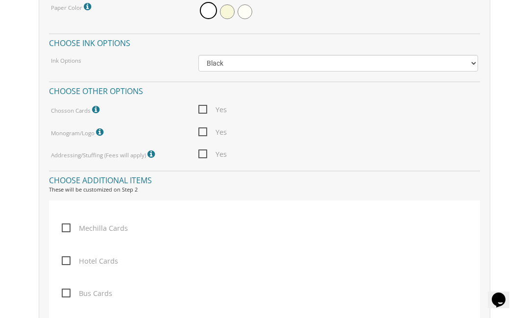 The width and height of the screenshot is (529, 318). I want to click on span: Hotel Cards, so click(90, 260).